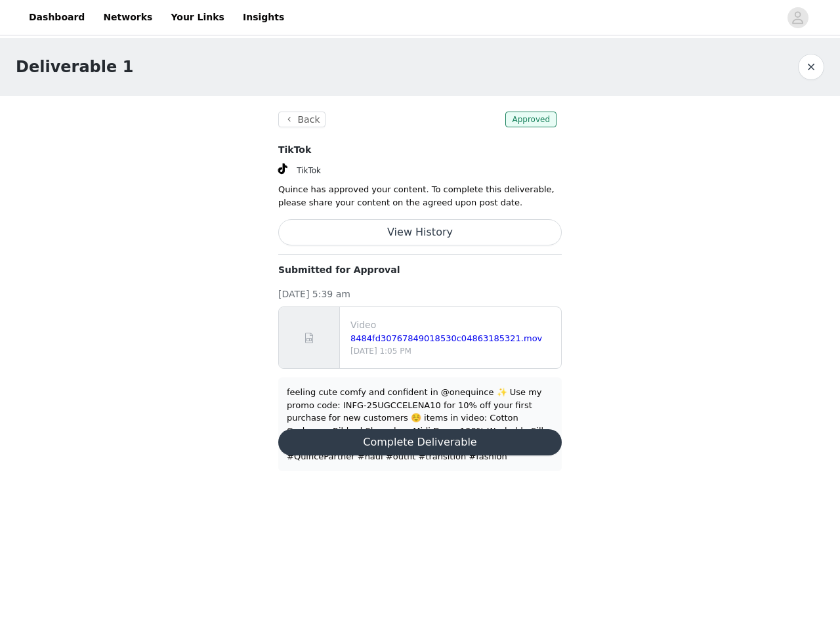  I want to click on a: Dashboard, so click(57, 17).